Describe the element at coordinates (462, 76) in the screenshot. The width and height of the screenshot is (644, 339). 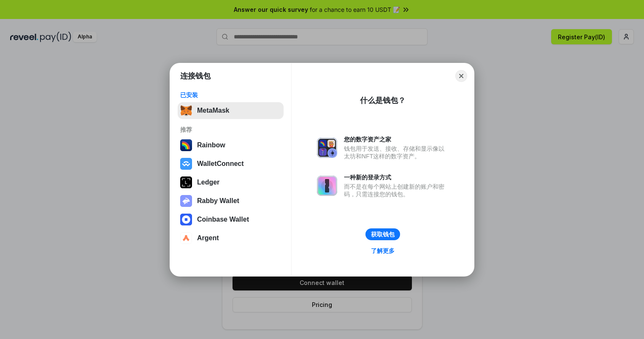
I see `button: Close` at that location.